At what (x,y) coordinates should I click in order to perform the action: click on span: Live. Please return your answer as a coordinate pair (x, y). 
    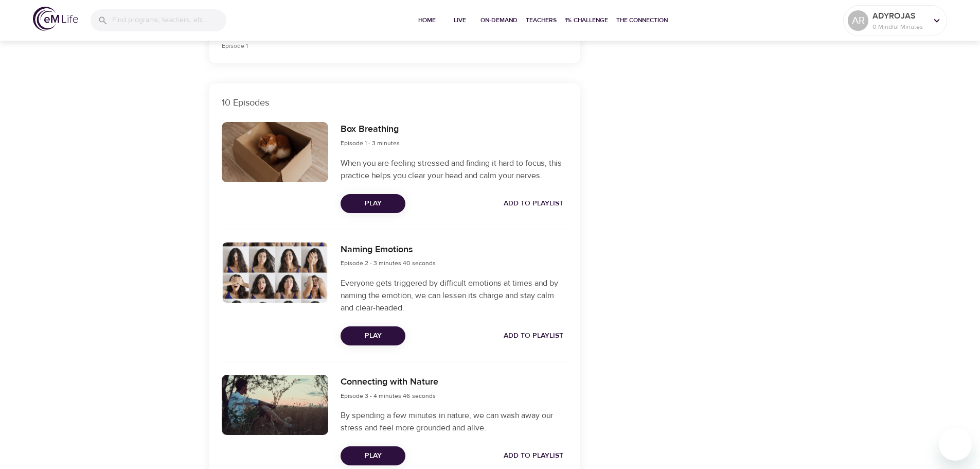
    Looking at the image, I should click on (460, 20).